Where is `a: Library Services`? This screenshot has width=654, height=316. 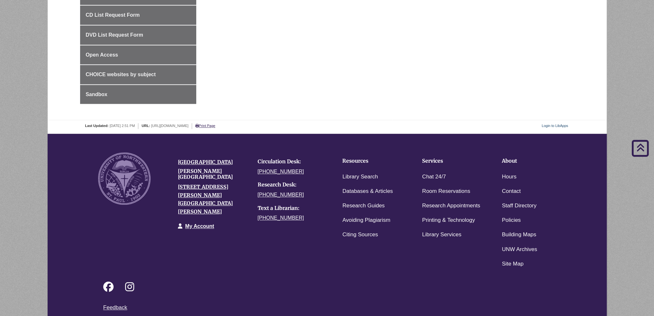 a: Library Services is located at coordinates (442, 235).